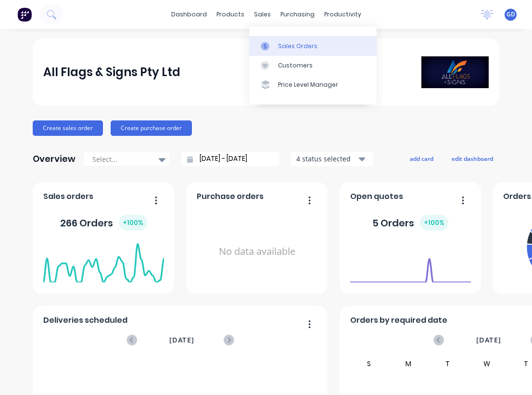 This screenshot has width=532, height=395. What do you see at coordinates (370, 364) in the screenshot?
I see `div: S` at bounding box center [370, 364].